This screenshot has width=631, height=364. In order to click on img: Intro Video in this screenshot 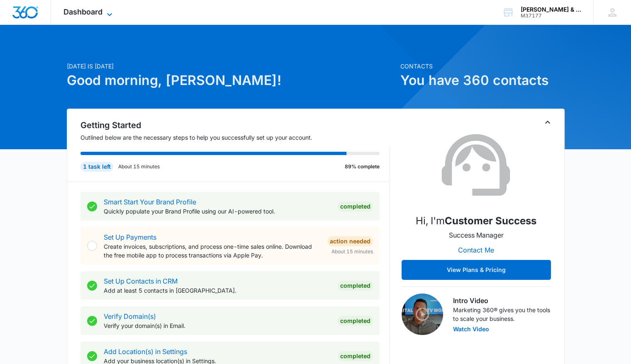, I will do `click(423, 314)`.